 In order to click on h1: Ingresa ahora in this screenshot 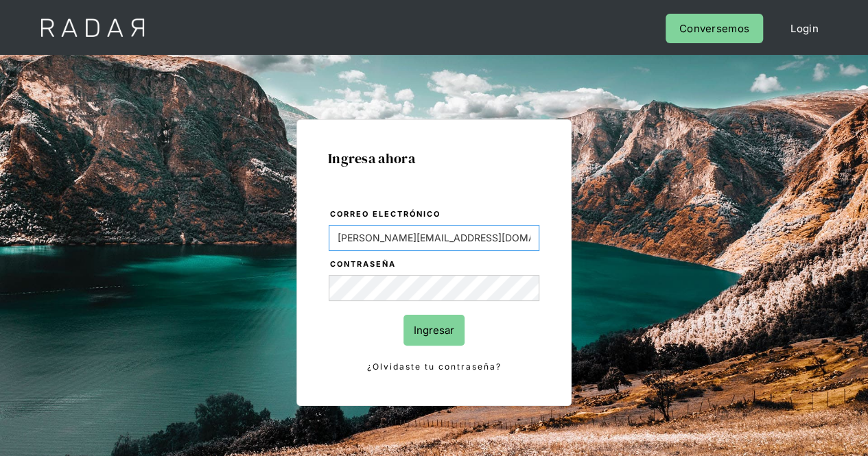, I will do `click(434, 158)`.